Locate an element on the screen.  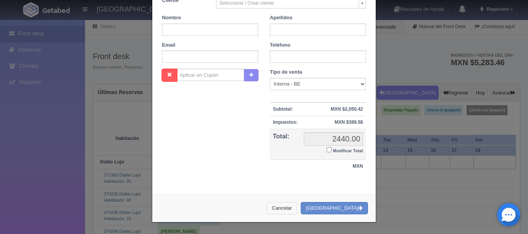
label: Teléfono is located at coordinates (280, 45).